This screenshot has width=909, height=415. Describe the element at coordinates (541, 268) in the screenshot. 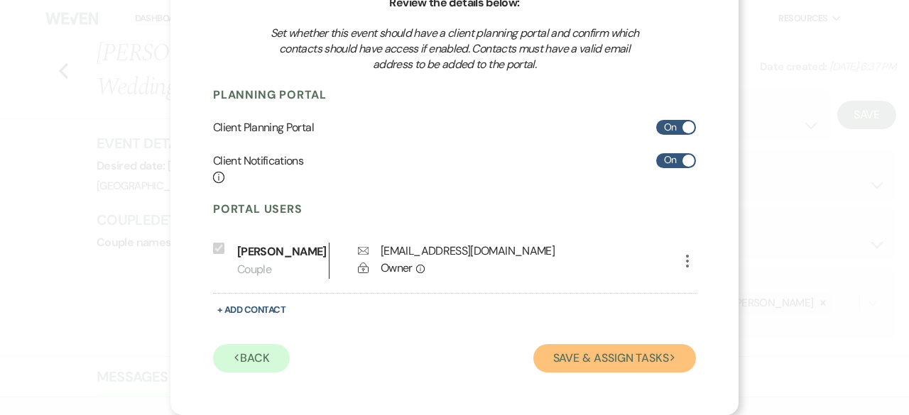

I see `div: Owner` at that location.